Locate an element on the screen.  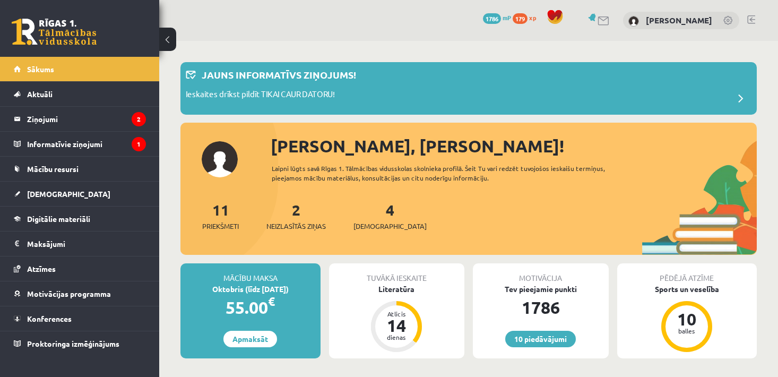
a: 11Priekšmeti is located at coordinates (220, 215).